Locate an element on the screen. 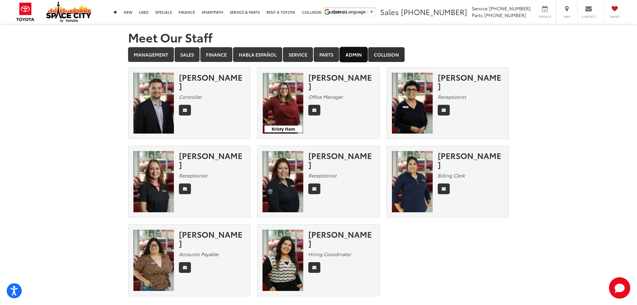 This screenshot has height=305, width=637. span: Map is located at coordinates (567, 16).